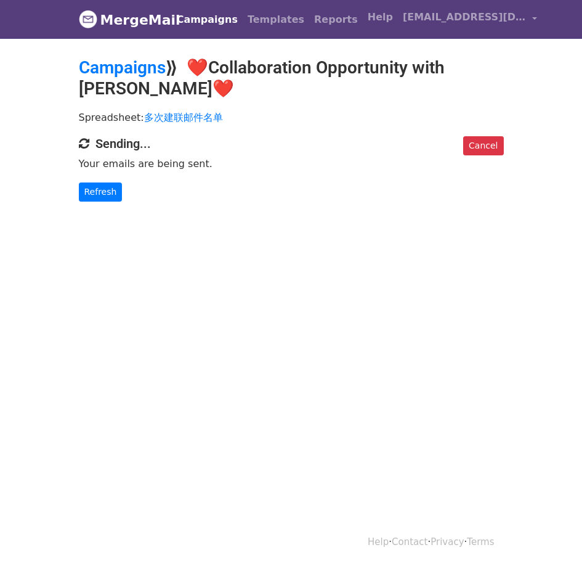 Image resolution: width=582 pixels, height=566 pixels. I want to click on a: Terms, so click(481, 542).